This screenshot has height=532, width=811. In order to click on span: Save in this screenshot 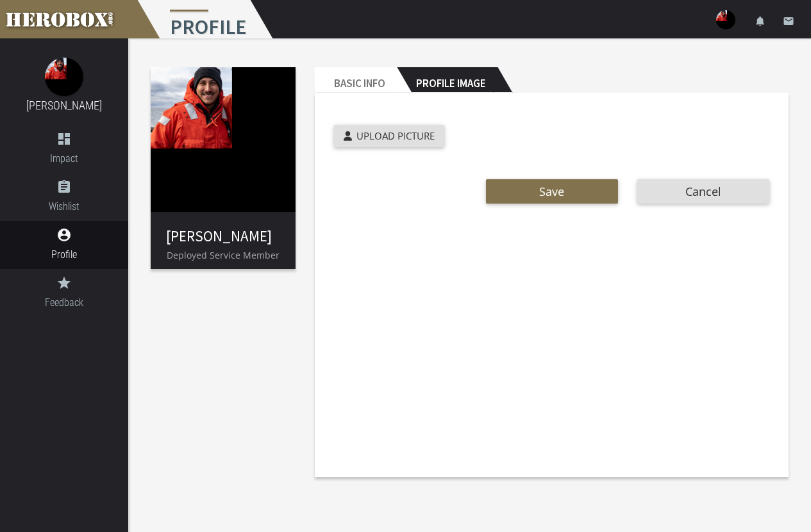, I will do `click(551, 192)`.